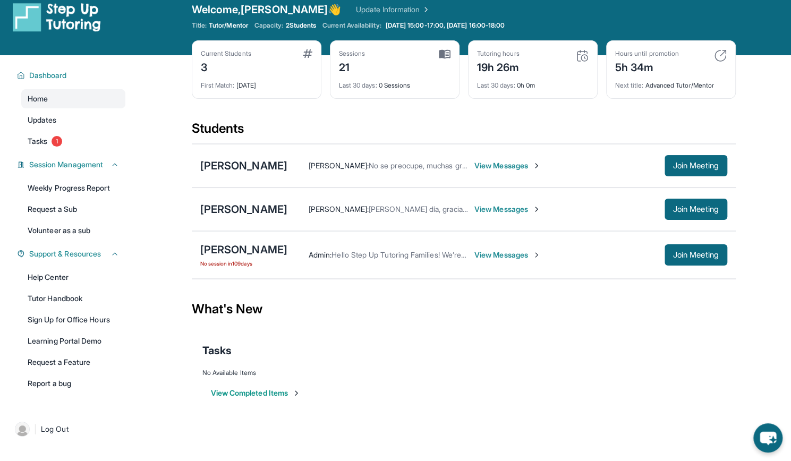 Image resolution: width=791 pixels, height=461 pixels. Describe the element at coordinates (72, 254) in the screenshot. I see `button: Support & Resources` at that location.